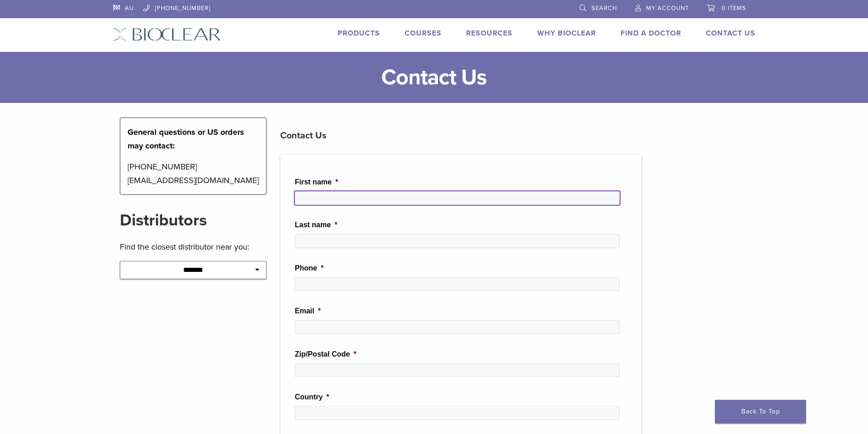  What do you see at coordinates (734, 8) in the screenshot?
I see `span: 0 items` at bounding box center [734, 8].